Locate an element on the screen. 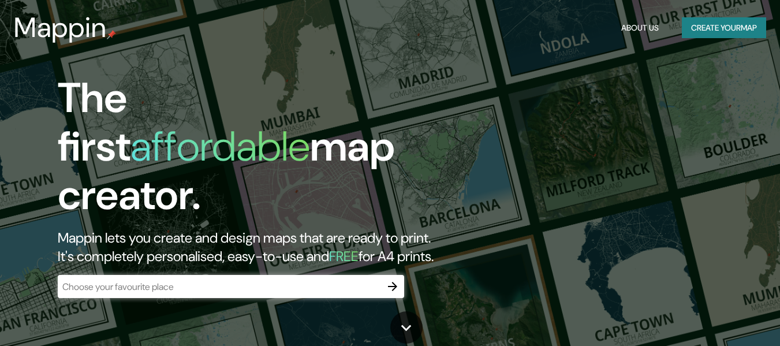 Image resolution: width=780 pixels, height=346 pixels. h2: Mappin lets you create and design maps that are ready to print. It's completely personalised, eas... is located at coordinates (253, 247).